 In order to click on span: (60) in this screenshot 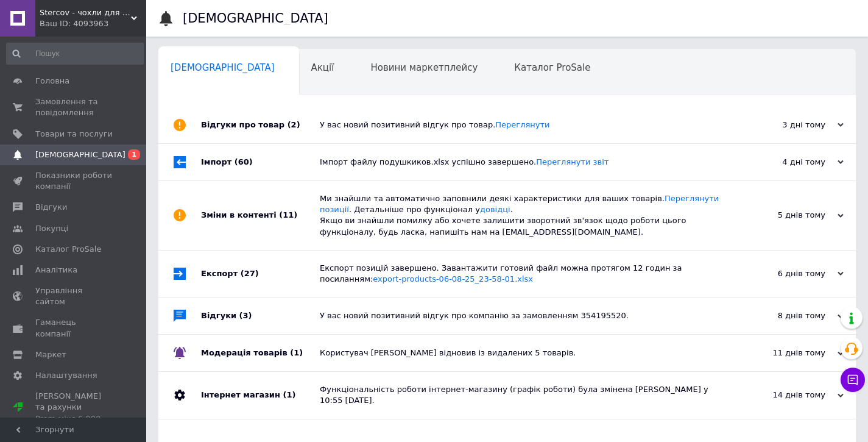, I will do `click(243, 161)`.